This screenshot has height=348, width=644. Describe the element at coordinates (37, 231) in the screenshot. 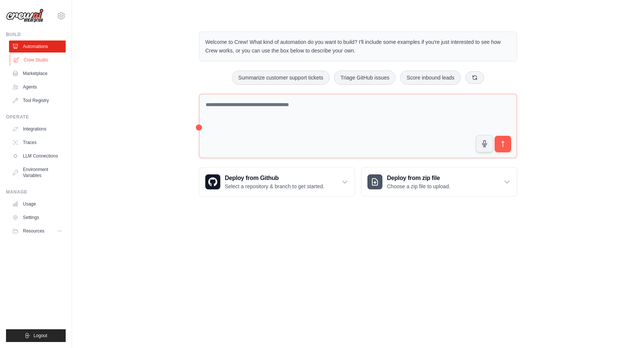

I see `button: Resources` at that location.